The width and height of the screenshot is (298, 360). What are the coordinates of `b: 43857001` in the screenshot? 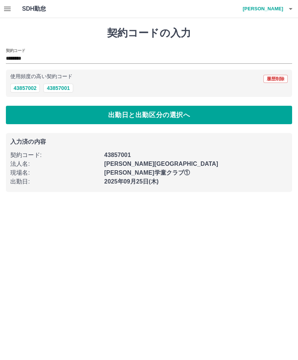 It's located at (118, 155).